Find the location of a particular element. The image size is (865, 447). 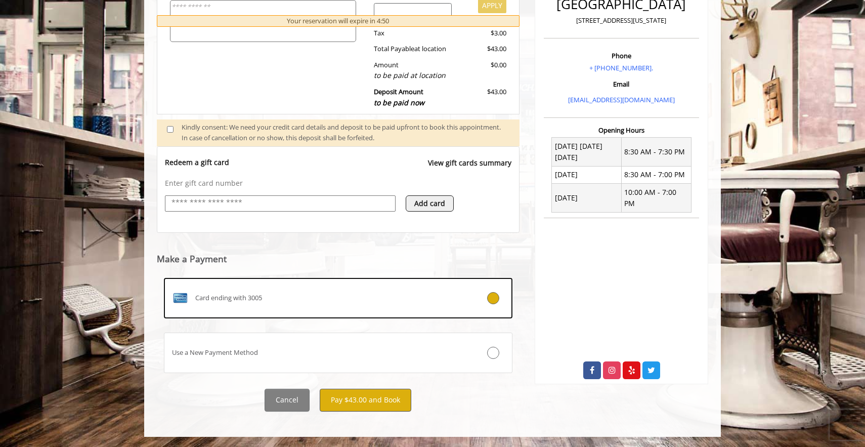

span: at location is located at coordinates (430, 49).